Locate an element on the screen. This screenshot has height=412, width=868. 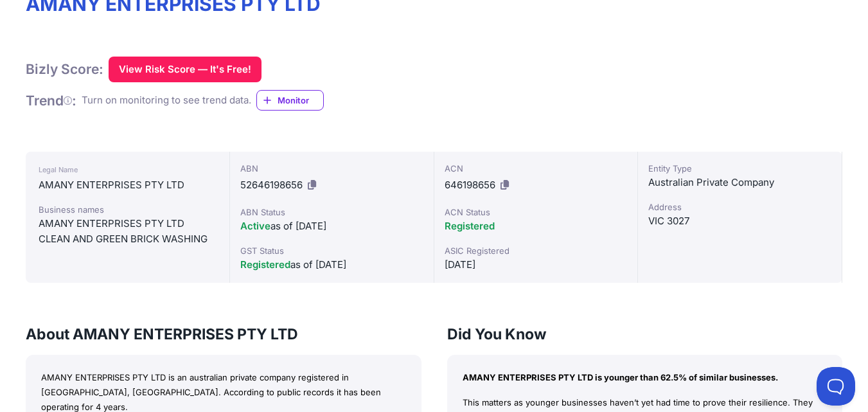
h1: Trend : is located at coordinates (51, 100).